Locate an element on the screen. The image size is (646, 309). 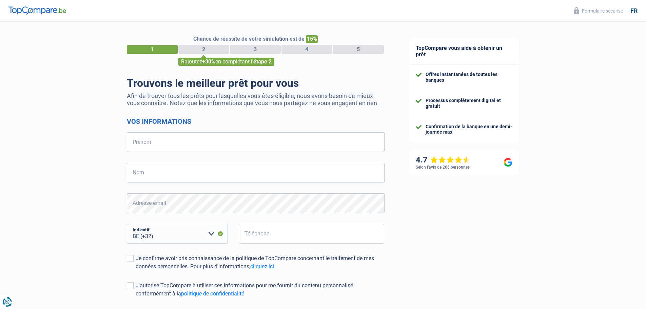
a: politique de confidentialité is located at coordinates (213, 293).